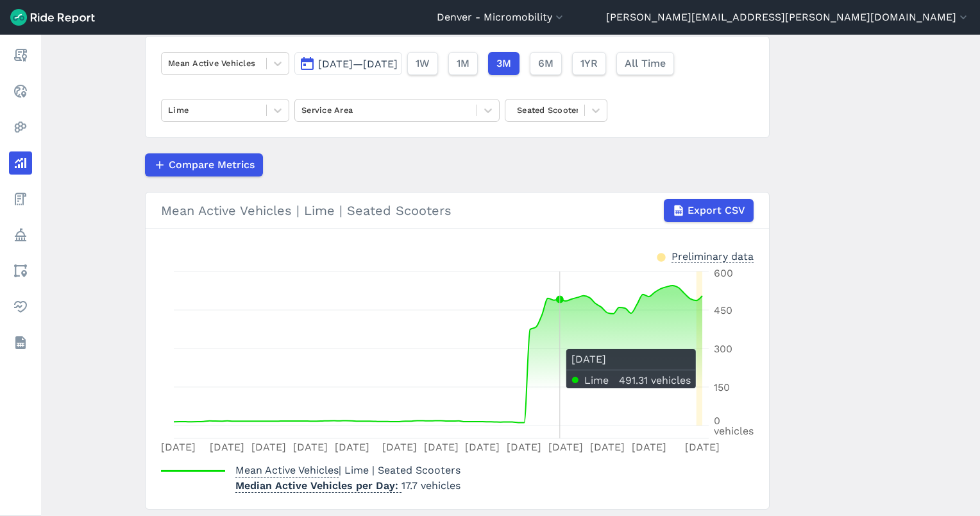  What do you see at coordinates (588, 64) in the screenshot?
I see `span: 1YR` at bounding box center [588, 64].